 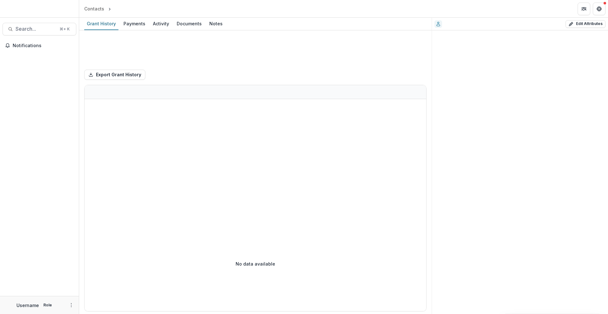 What do you see at coordinates (43, 46) in the screenshot?
I see `span: Notifications` at bounding box center [43, 46].